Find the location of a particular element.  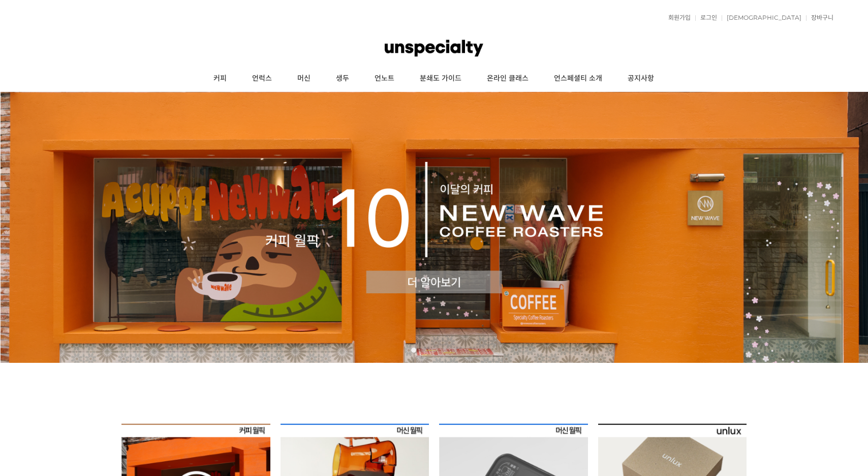

a: 5 is located at coordinates (454, 350).